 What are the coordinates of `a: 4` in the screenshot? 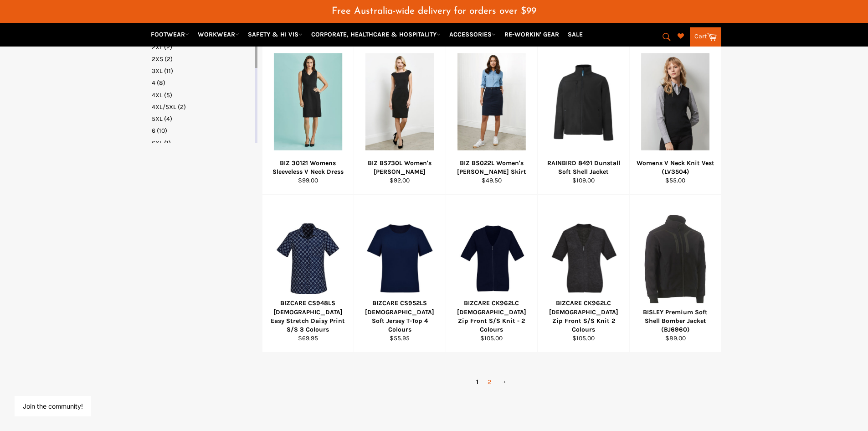 It's located at (202, 83).